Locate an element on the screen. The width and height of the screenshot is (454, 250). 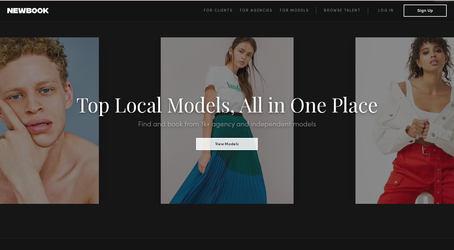
a: For Clients is located at coordinates (222, 11).